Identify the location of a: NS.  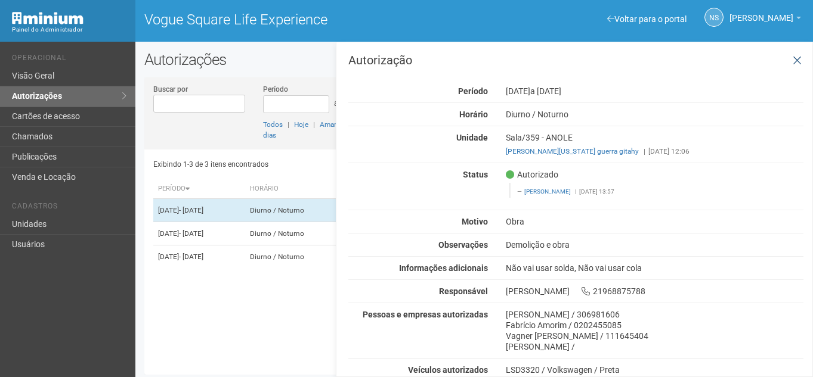
(714, 17).